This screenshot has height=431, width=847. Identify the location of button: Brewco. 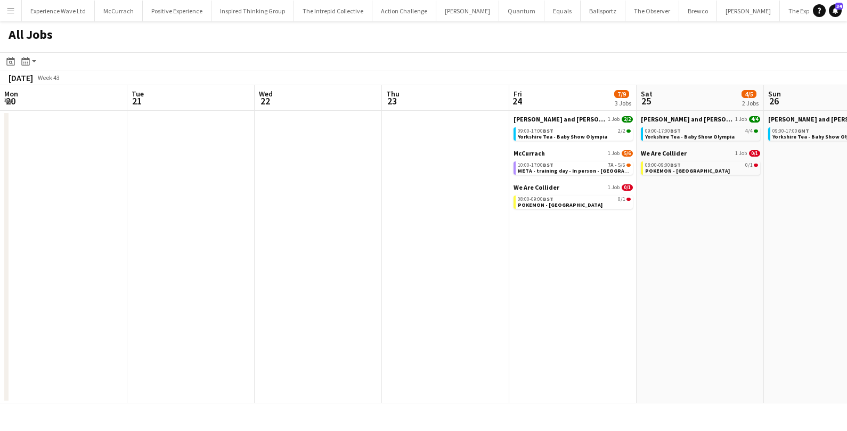
(698, 11).